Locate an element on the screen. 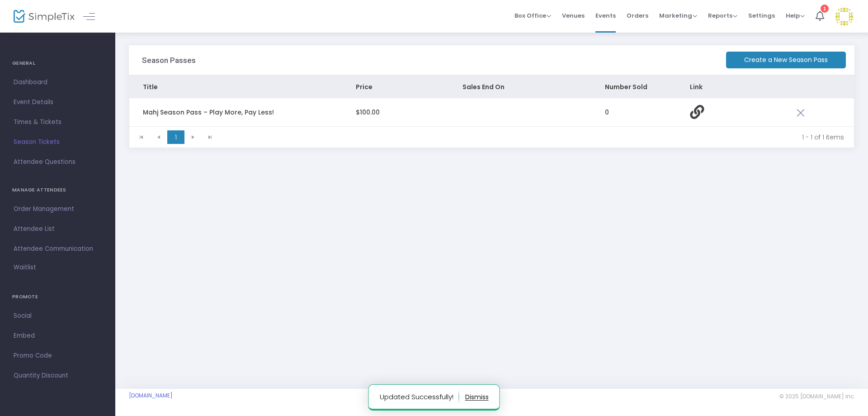 This screenshot has height=416, width=868. span: Orders is located at coordinates (637, 16).